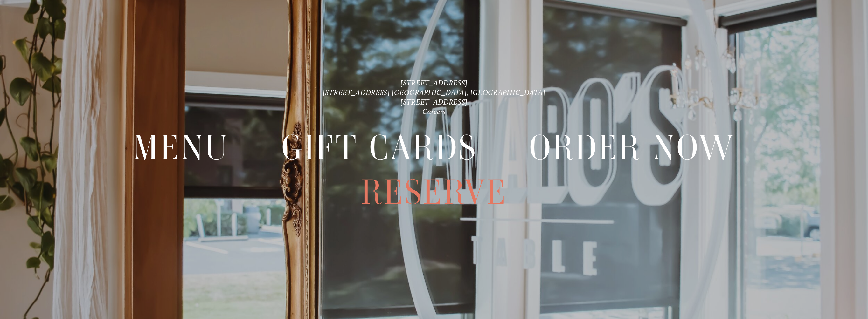  Describe the element at coordinates (632, 148) in the screenshot. I see `a: Order Now` at that location.